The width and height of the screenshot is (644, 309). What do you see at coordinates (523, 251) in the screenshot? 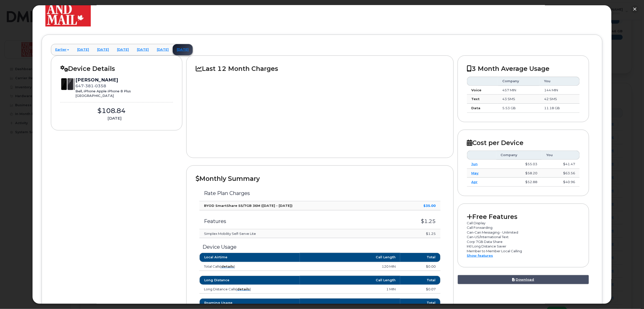
I see `p: Member to Member Local Calling` at bounding box center [523, 251].